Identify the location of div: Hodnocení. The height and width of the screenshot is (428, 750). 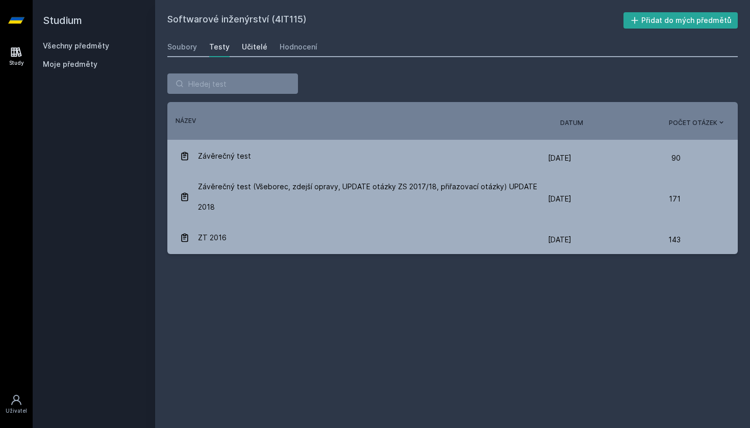
(298, 47).